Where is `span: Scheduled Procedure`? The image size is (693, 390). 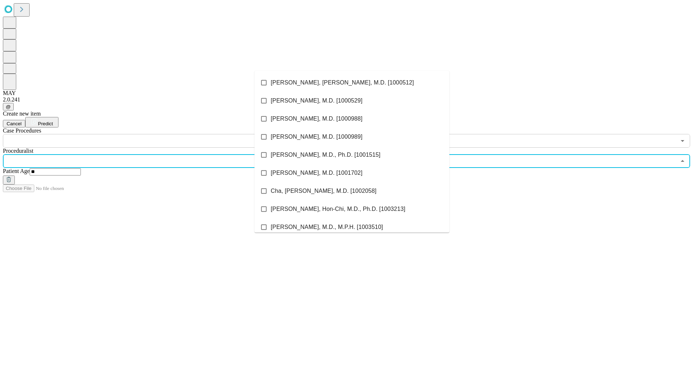 span: Scheduled Procedure is located at coordinates (22, 130).